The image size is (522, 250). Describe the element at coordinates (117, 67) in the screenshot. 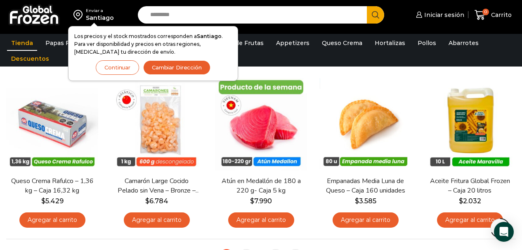

I see `button: Continuar` at that location.